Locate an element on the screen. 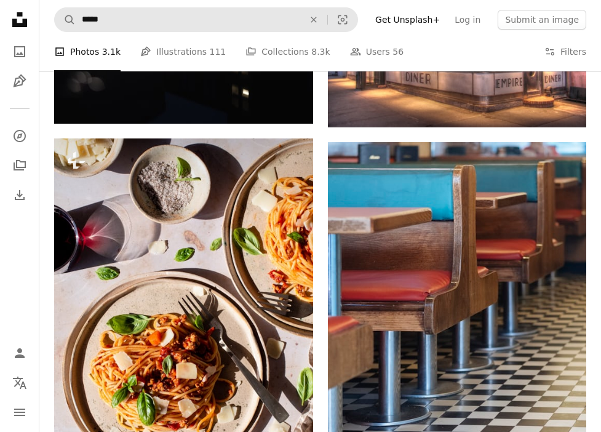  a: empty red leather padded bench is located at coordinates (457, 336).